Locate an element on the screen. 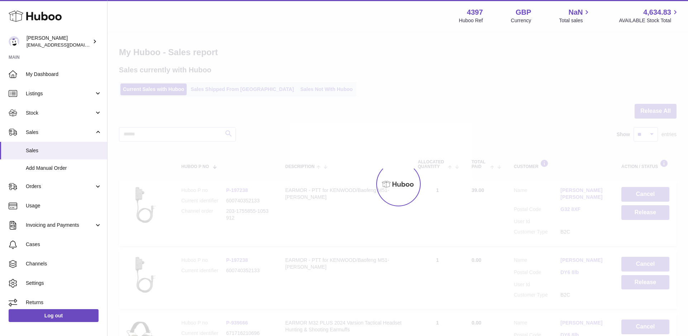 The image size is (688, 336). span: Listings is located at coordinates (60, 94).